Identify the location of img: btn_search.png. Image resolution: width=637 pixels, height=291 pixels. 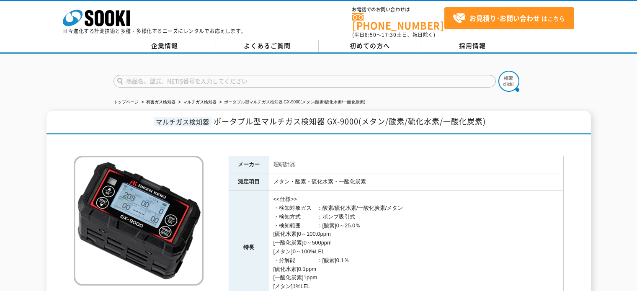
(509, 81).